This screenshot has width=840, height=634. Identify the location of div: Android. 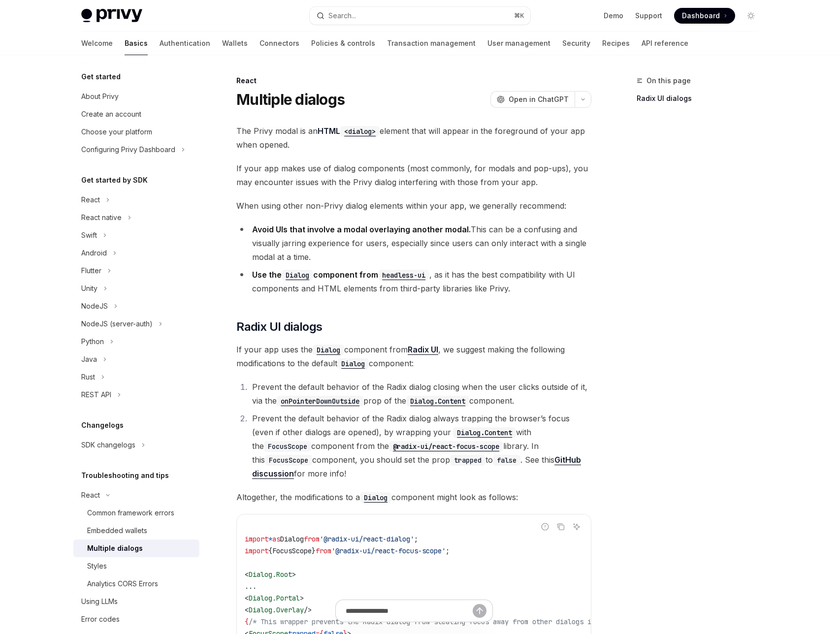
(94, 253).